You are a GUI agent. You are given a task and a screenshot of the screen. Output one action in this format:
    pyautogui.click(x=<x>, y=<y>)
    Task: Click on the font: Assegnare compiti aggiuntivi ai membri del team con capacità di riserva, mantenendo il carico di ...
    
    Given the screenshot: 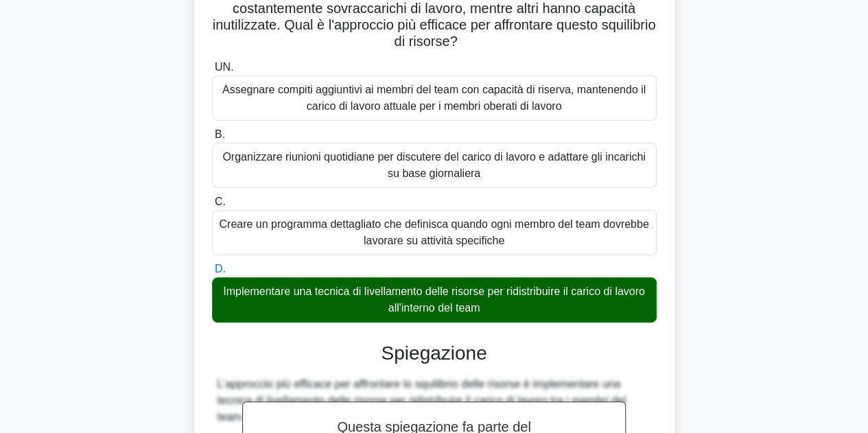 What is the action you would take?
    pyautogui.click(x=434, y=98)
    